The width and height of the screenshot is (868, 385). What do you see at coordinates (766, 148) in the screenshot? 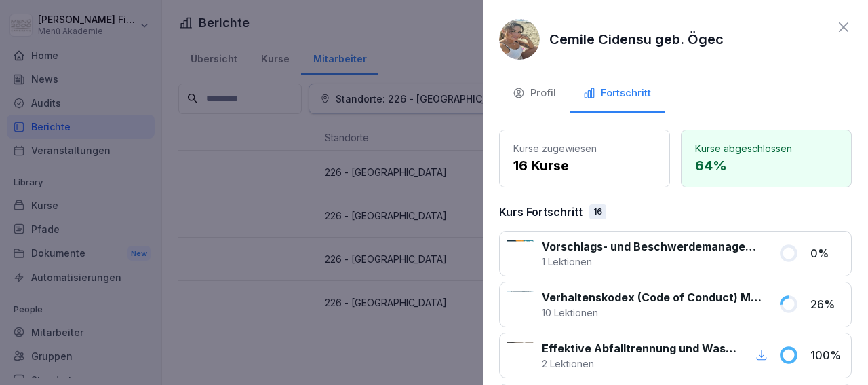
I see `p: Kurse abgeschlossen` at bounding box center [766, 148].